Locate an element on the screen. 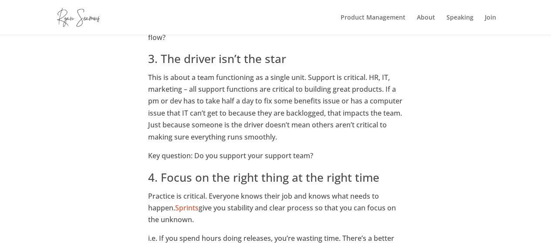 This screenshot has height=243, width=551. h2: 3. The driver isn’t the star is located at coordinates (275, 61).